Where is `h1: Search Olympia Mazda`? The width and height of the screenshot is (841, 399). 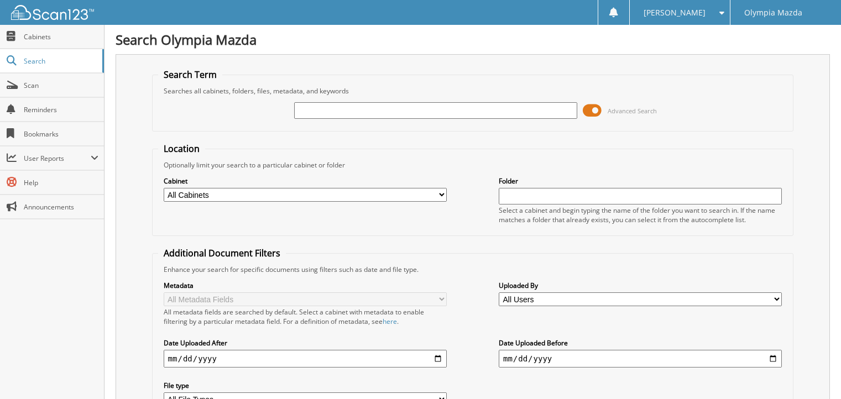 h1: Search Olympia Mazda is located at coordinates (473, 39).